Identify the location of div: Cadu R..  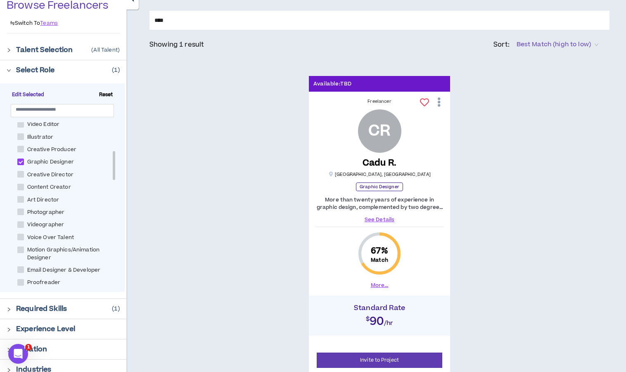
(380, 131).